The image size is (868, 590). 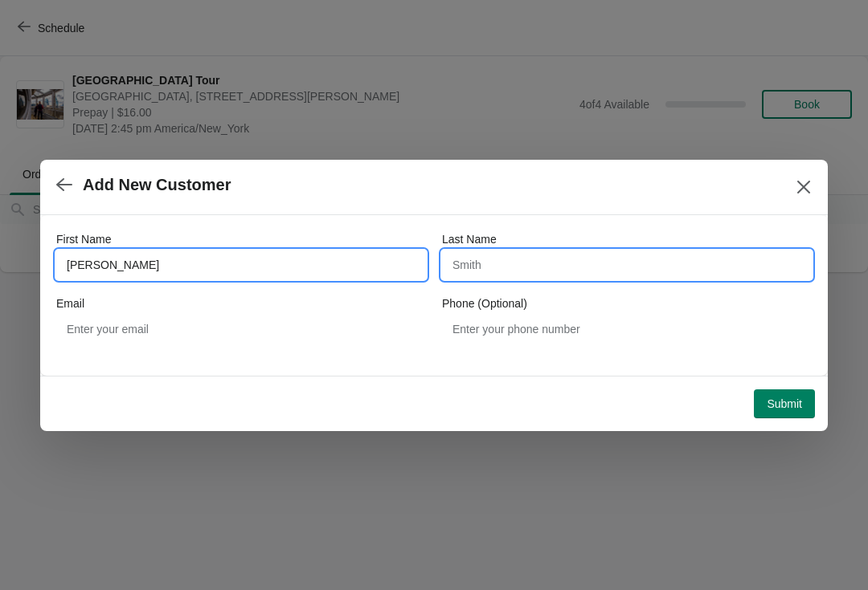 What do you see at coordinates (241, 265) in the screenshot?
I see `input: John` at bounding box center [241, 265].